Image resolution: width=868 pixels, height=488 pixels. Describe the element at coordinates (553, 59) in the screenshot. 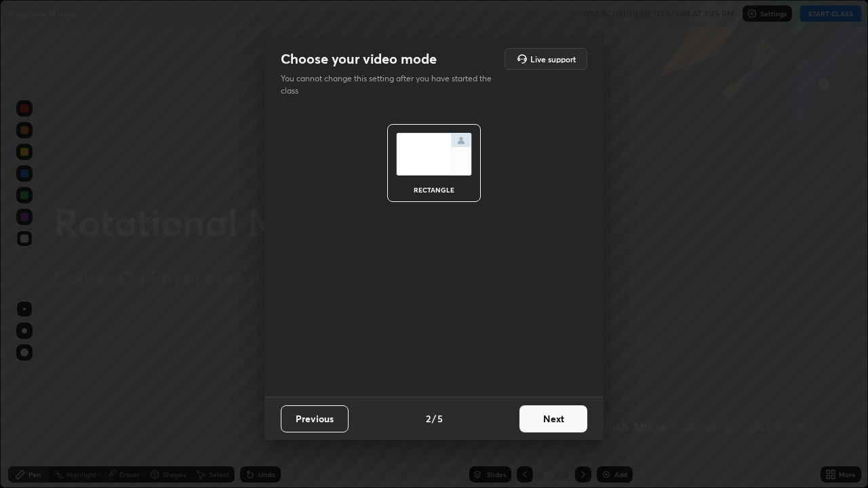

I see `h5: Live support` at that location.